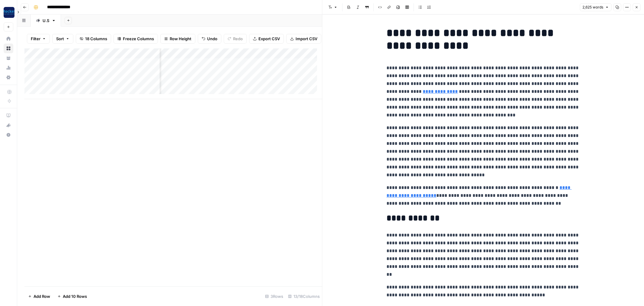 The image size is (644, 306). What do you see at coordinates (42, 296) in the screenshot?
I see `span: Add Row` at bounding box center [42, 296].